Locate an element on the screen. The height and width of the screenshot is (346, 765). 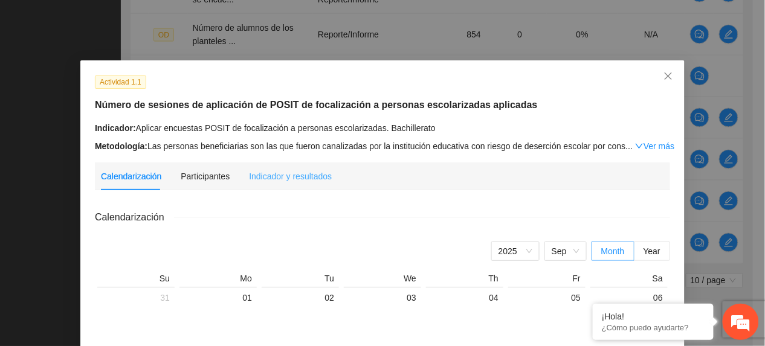
div: 04 is located at coordinates (465, 298).